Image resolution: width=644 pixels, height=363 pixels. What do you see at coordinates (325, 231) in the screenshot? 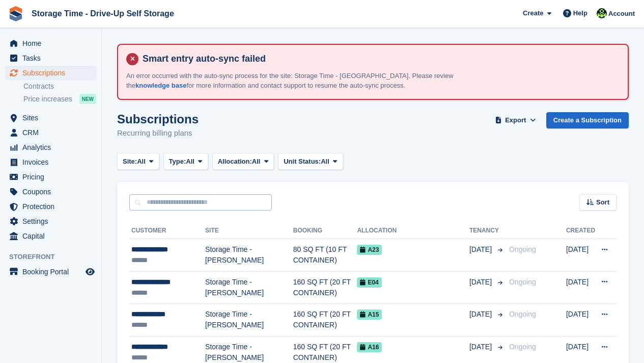
I see `th: Booking` at bounding box center [325, 231].